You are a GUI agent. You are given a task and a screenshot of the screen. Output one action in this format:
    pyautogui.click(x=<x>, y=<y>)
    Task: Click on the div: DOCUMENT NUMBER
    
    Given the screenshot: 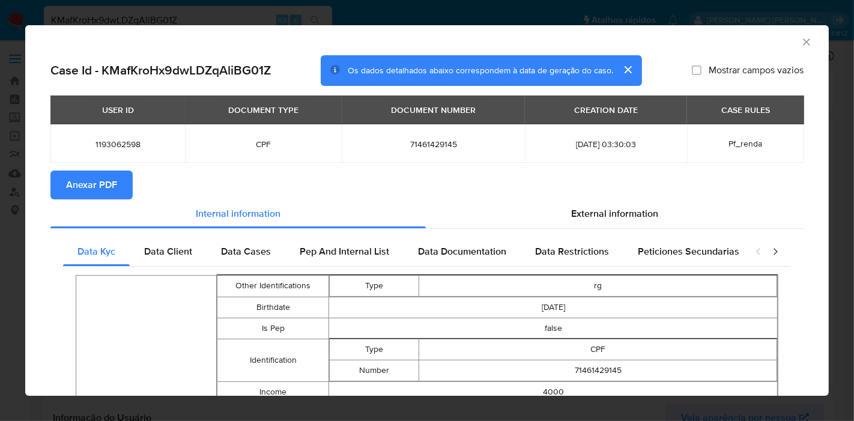 What is the action you would take?
    pyautogui.click(x=433, y=110)
    